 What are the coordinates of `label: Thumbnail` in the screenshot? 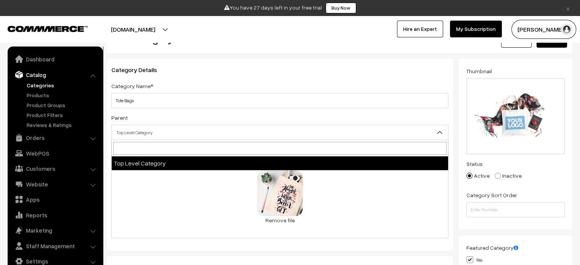 It's located at (479, 71).